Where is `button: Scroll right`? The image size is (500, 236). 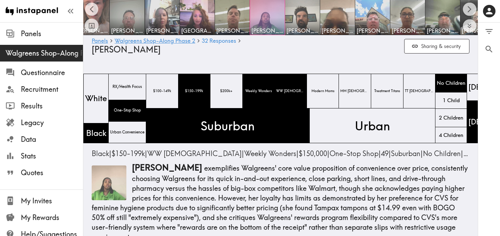
button: Scroll right is located at coordinates (470, 9).